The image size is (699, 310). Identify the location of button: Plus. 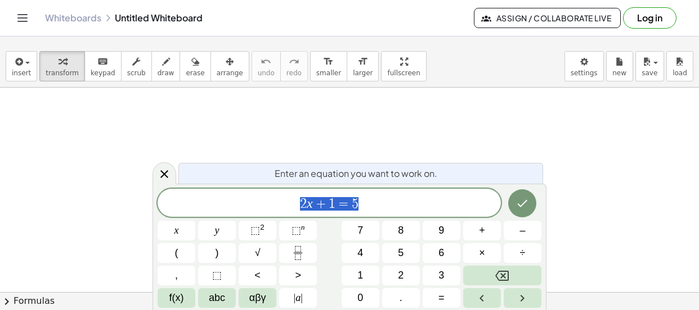
(481, 231).